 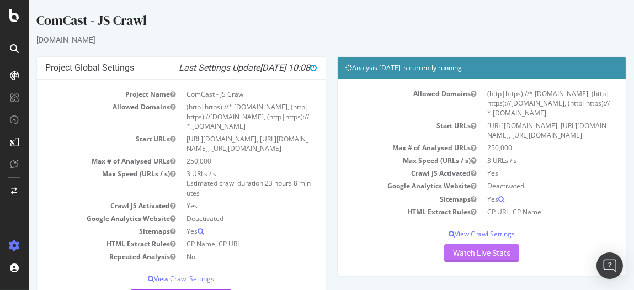 I want to click on a: Watch Live Stats, so click(x=453, y=253).